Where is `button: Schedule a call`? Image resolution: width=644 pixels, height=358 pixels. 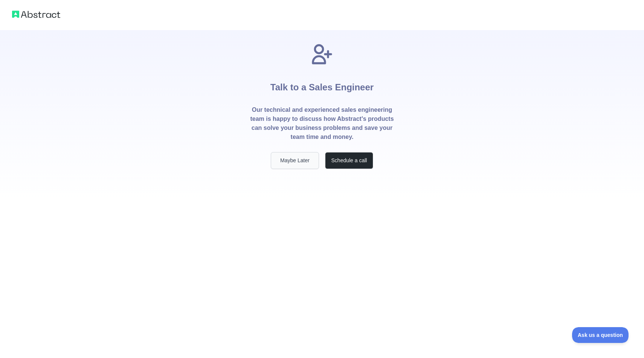
button: Schedule a call is located at coordinates (349, 160).